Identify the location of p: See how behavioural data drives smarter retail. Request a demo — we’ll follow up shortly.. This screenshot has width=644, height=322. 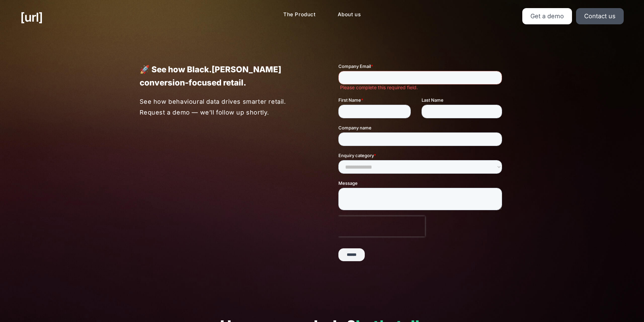
(223, 107).